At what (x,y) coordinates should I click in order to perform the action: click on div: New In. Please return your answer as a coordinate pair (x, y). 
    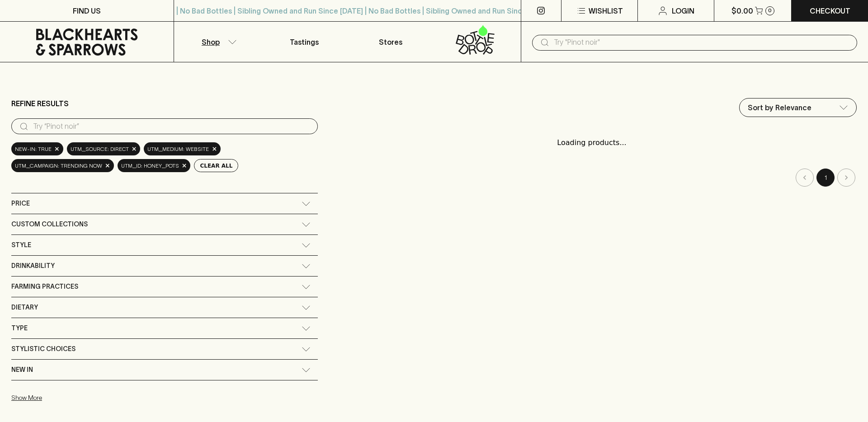
    Looking at the image, I should click on (164, 370).